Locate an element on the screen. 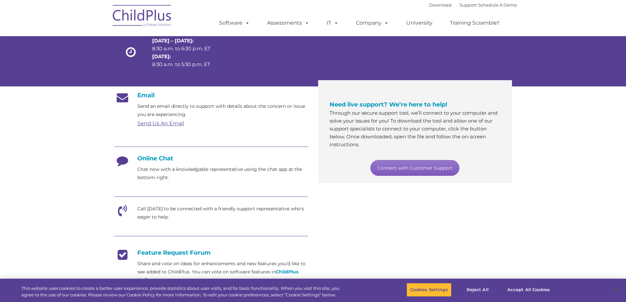  button: Close is located at coordinates (616, 290).